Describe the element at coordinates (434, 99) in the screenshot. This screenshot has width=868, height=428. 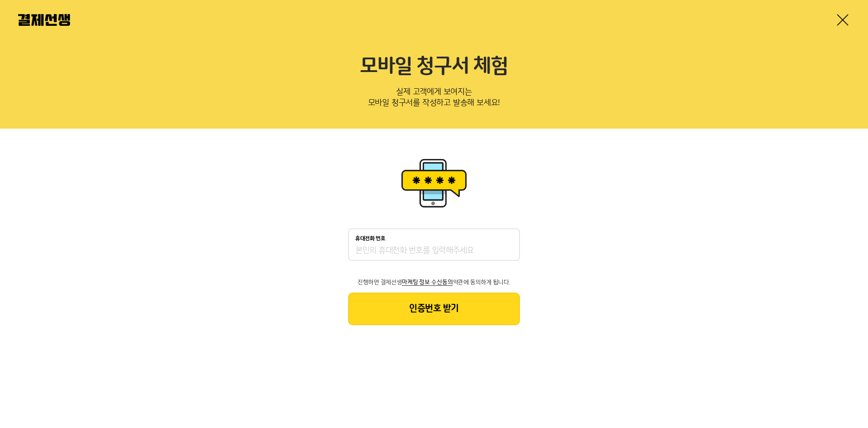
I see `p: 실제 고객에게 보여지는 모바일 청구서를 작성하고 발송해 보세요!` at that location.